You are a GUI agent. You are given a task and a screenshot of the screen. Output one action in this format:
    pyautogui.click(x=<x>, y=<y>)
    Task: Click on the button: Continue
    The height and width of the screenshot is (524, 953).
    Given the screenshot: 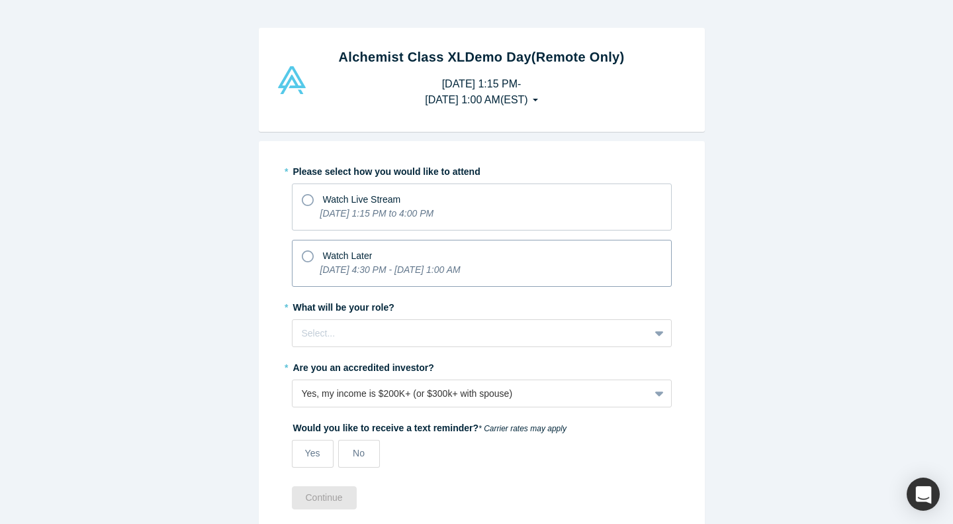 What is the action you would take?
    pyautogui.click(x=324, y=497)
    